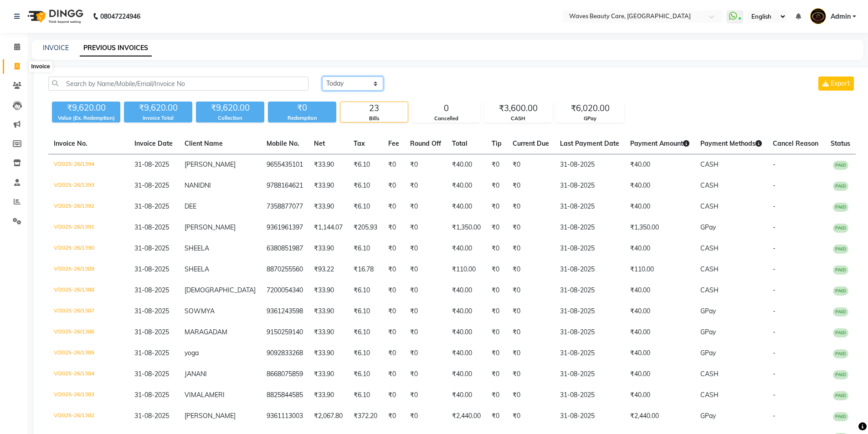  What do you see at coordinates (88, 312) in the screenshot?
I see `td: V/2025-26/1387` at bounding box center [88, 312].